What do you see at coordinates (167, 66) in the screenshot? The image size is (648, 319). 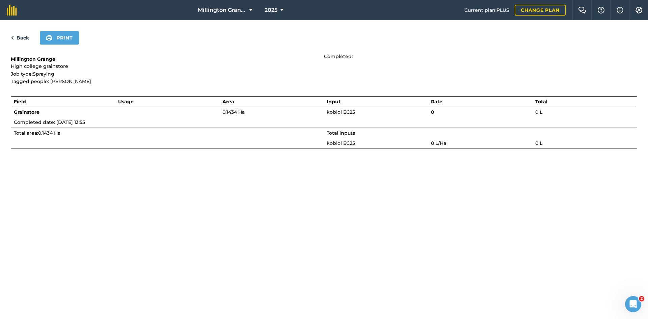 I see `p: High college grainstore` at bounding box center [167, 66].